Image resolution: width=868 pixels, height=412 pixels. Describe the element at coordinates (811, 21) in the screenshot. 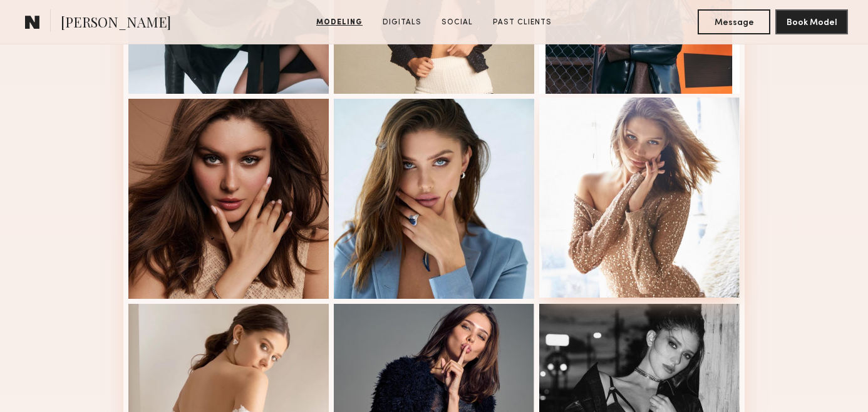

I see `a: Book Model` at that location.